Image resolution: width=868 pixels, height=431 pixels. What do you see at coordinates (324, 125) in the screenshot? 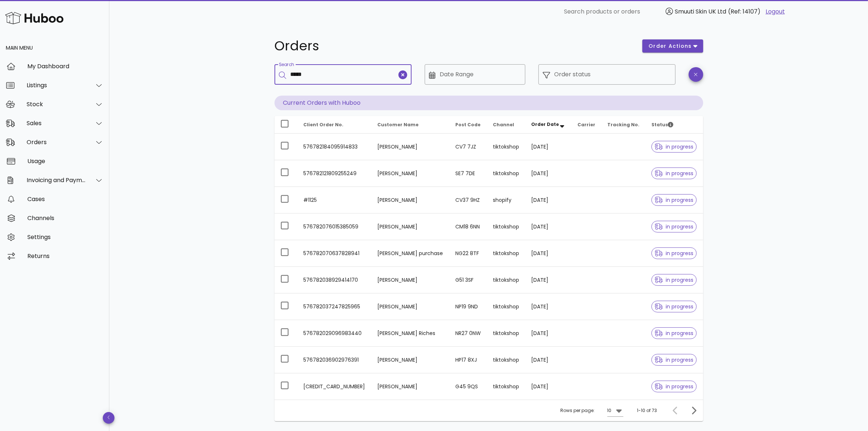
I see `span: Client Order No.` at bounding box center [324, 125].